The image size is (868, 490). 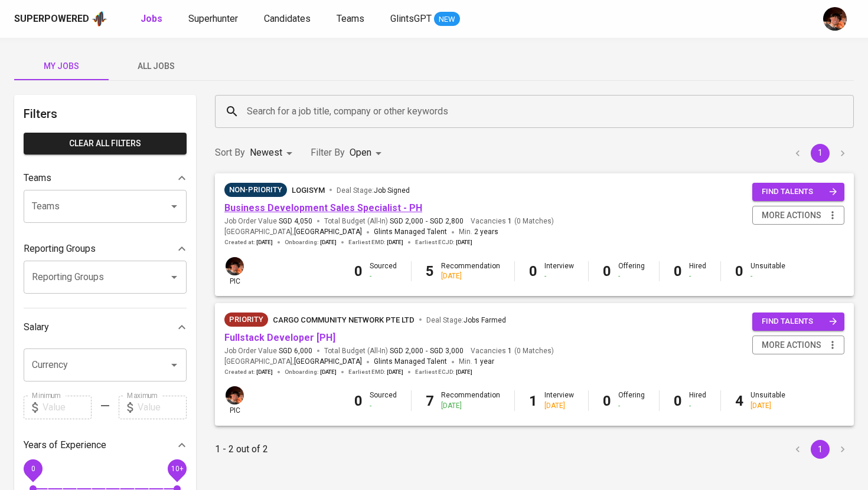 What do you see at coordinates (105, 178) in the screenshot?
I see `div: Teams` at bounding box center [105, 178].